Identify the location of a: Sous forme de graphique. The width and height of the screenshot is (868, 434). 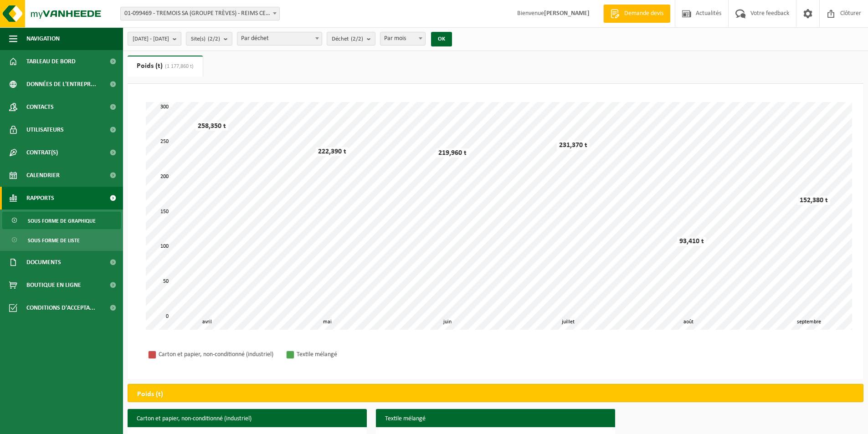
(62, 221).